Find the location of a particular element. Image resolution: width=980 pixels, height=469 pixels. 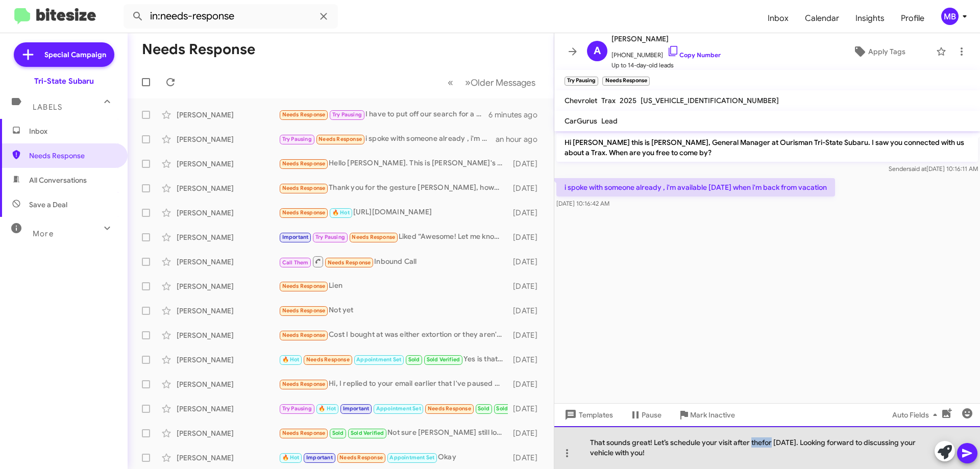

span: Chevrolet is located at coordinates (581, 101).